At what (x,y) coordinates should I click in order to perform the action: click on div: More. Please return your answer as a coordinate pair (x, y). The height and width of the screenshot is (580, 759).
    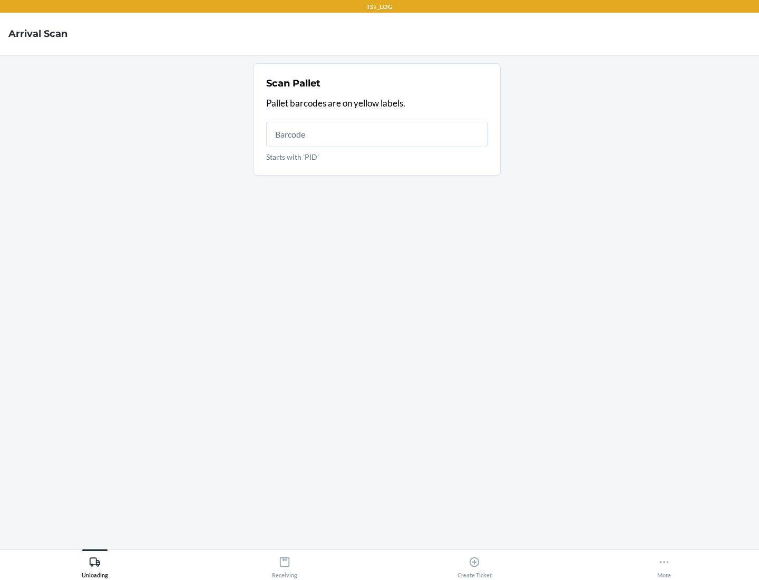
    Looking at the image, I should click on (664, 565).